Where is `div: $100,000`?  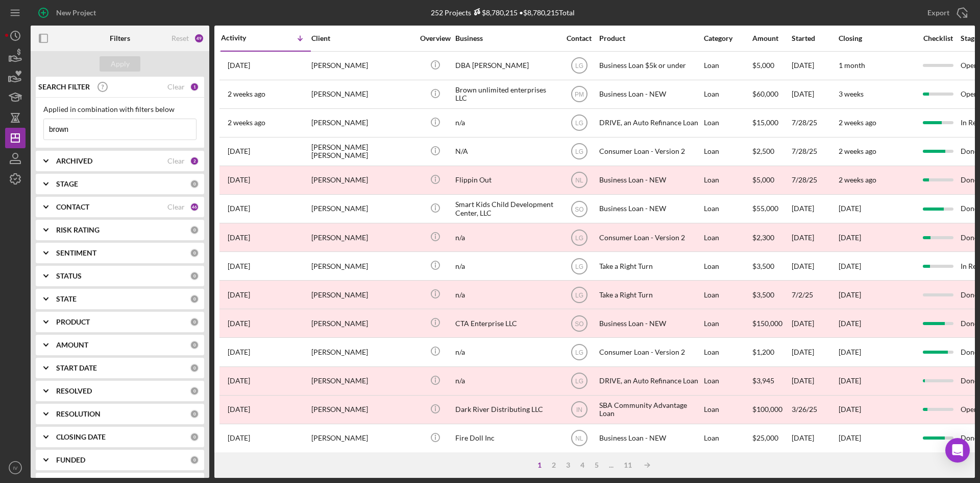
div: $100,000 is located at coordinates (771, 409).